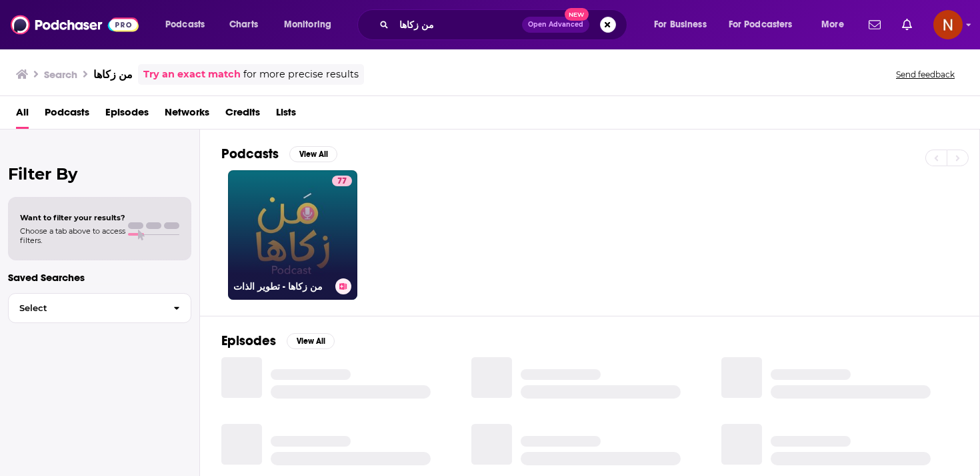 Image resolution: width=980 pixels, height=476 pixels. What do you see at coordinates (99, 173) in the screenshot?
I see `h2: Filter By` at bounding box center [99, 173].